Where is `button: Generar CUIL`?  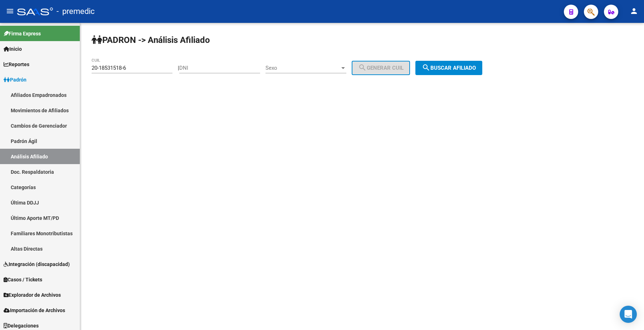
button: Generar CUIL is located at coordinates (381, 68).